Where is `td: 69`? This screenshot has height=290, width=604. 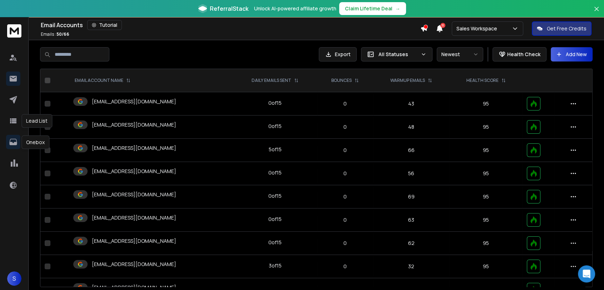 td: 69 is located at coordinates (412, 197).